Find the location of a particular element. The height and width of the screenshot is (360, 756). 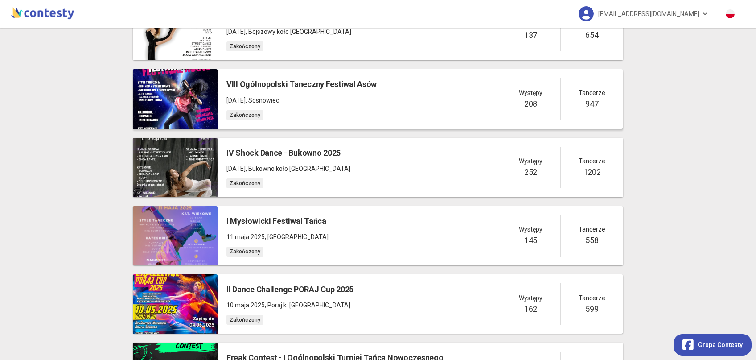

h5: 137 is located at coordinates (530, 35).